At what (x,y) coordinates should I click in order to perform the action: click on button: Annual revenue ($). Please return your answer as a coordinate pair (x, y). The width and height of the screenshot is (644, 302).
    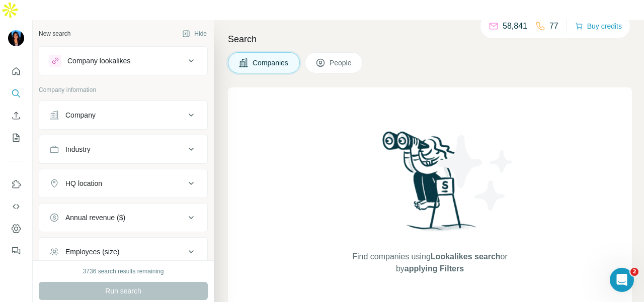
    Looking at the image, I should click on (123, 217).